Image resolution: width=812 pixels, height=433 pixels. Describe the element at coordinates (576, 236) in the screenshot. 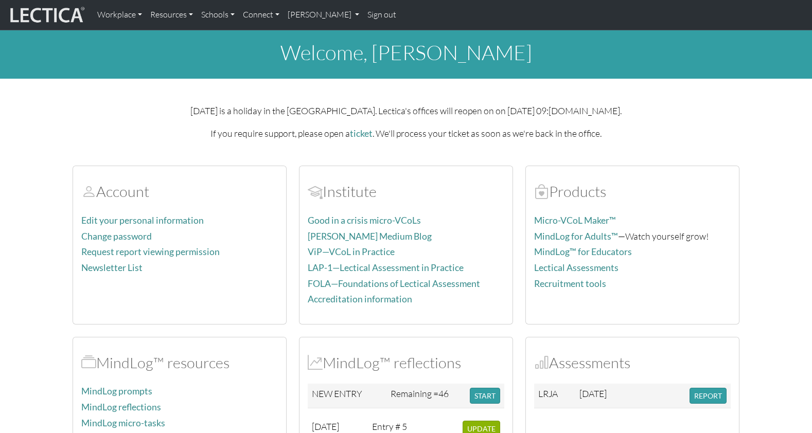

I see `a: MindLog for Adults™` at that location.